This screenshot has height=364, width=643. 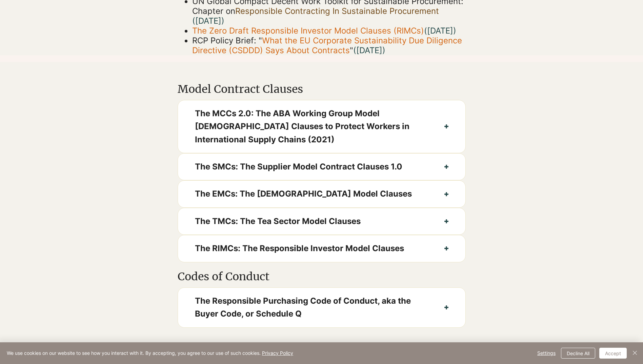 I want to click on span: The SMCs: The Supplier Model Contract Clauses 1.0, so click(x=311, y=167).